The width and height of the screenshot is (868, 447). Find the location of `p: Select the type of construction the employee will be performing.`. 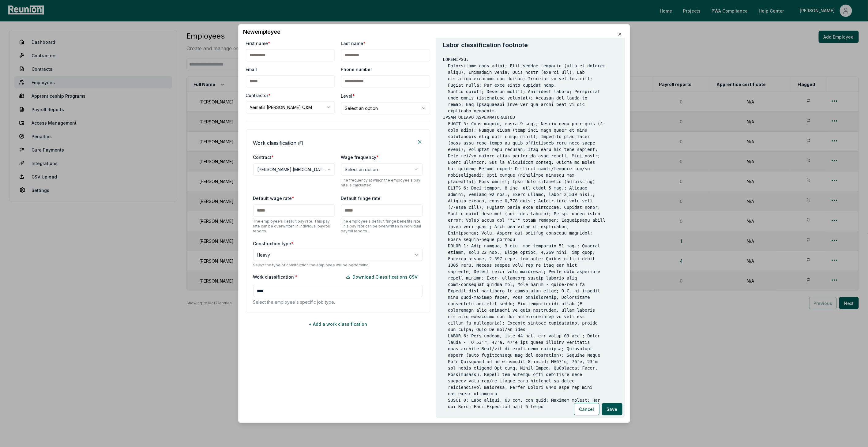

p: Select the type of construction the employee will be performing. is located at coordinates (338, 265).